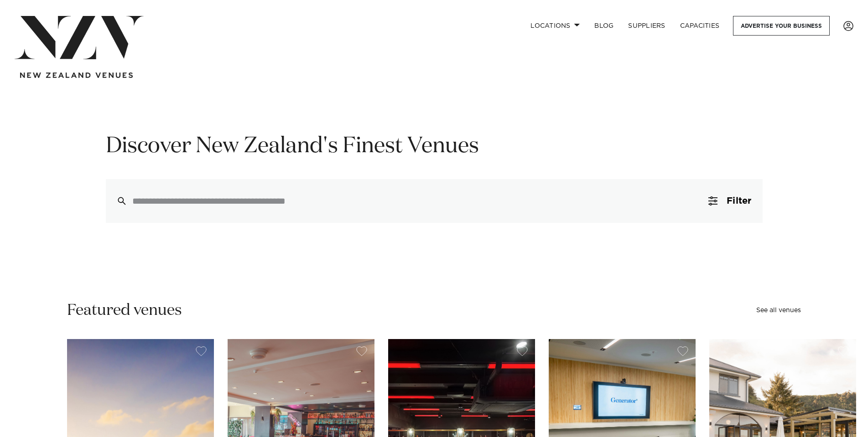  Describe the element at coordinates (434, 146) in the screenshot. I see `h1: Discover New Zealand's Finest Venues` at that location.